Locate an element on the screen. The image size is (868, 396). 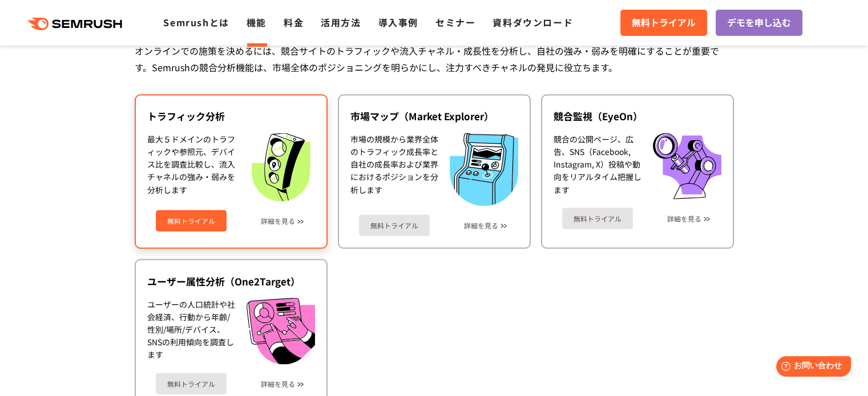
div: ユーザーの人口統計や社会経済、行動から年齢/性別/場所/デバイス、SNSの利用傾向を調査します is located at coordinates (191, 331).